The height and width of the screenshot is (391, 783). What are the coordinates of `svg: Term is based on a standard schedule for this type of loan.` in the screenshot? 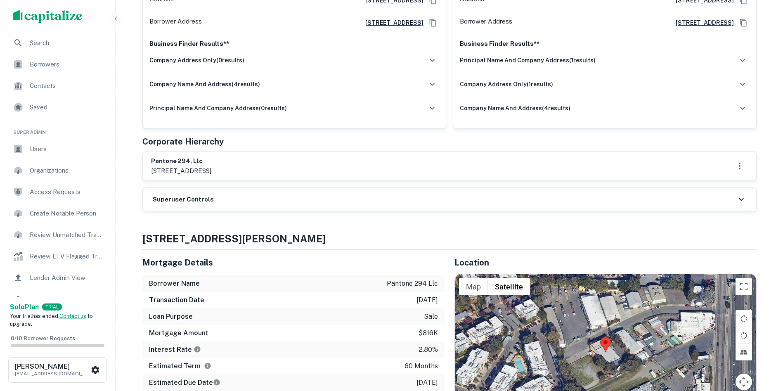 It's located at (208, 366).